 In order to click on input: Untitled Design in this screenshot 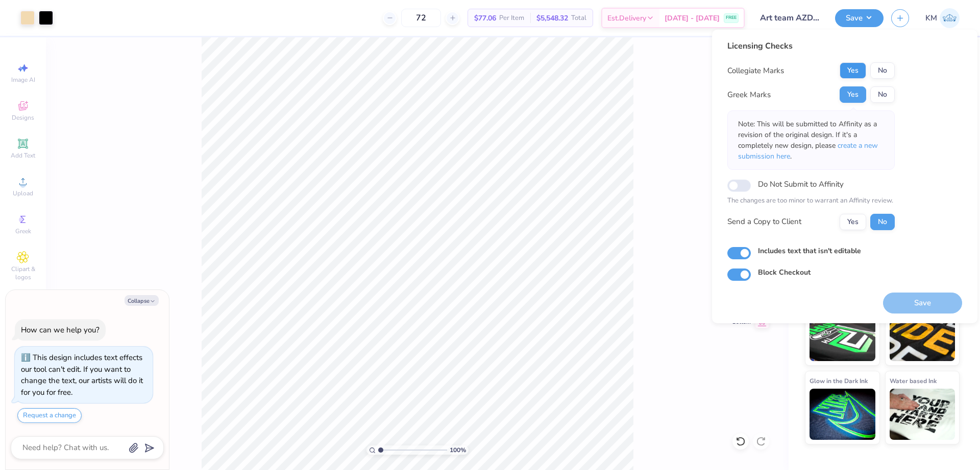, I will do `click(789, 18)`.